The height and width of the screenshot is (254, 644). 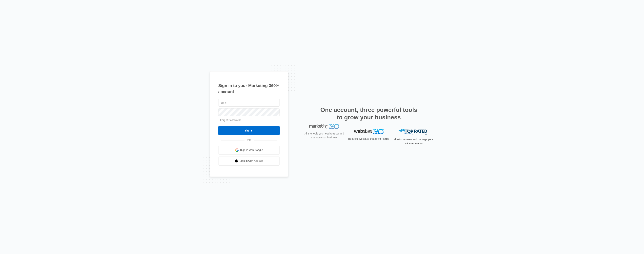 I want to click on span: Sign in with Apple Id, so click(x=252, y=161).